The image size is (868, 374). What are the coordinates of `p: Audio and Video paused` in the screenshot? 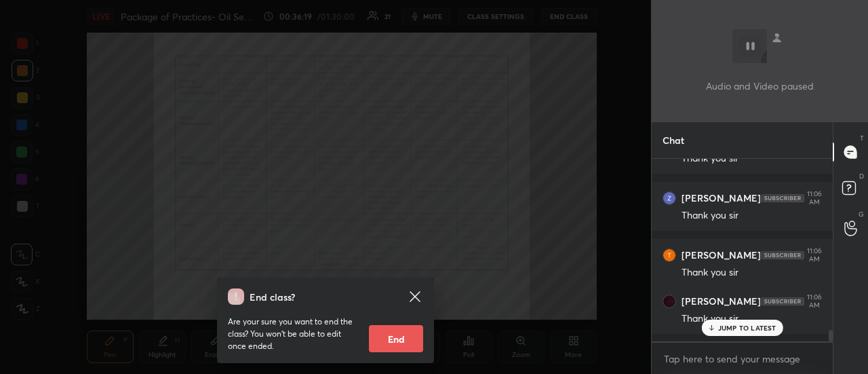 It's located at (760, 86).